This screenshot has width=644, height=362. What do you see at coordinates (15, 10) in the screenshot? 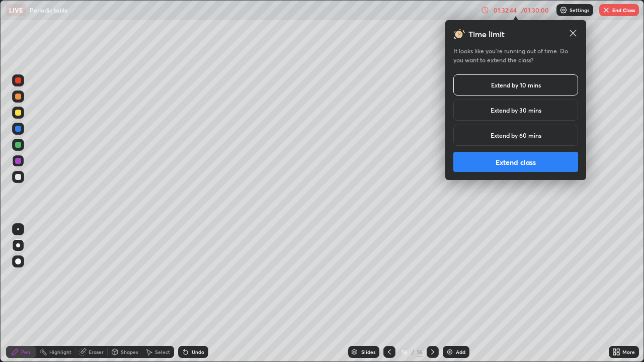
I see `p: LIVE` at bounding box center [15, 10].